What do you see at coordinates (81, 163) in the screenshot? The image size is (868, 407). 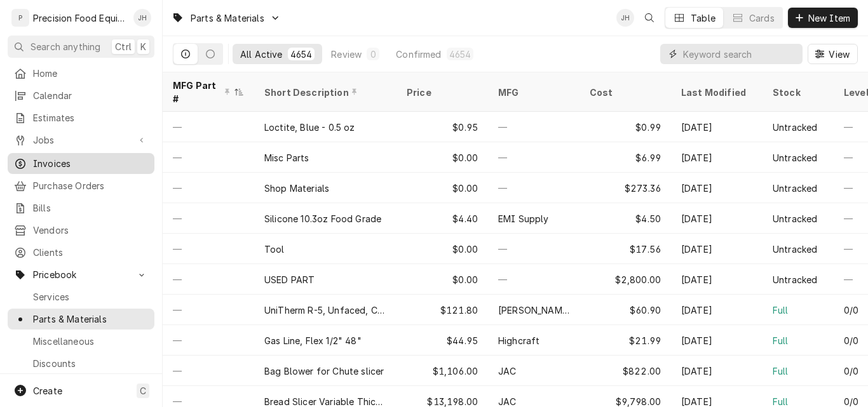 I see `a: Invoices` at bounding box center [81, 163].